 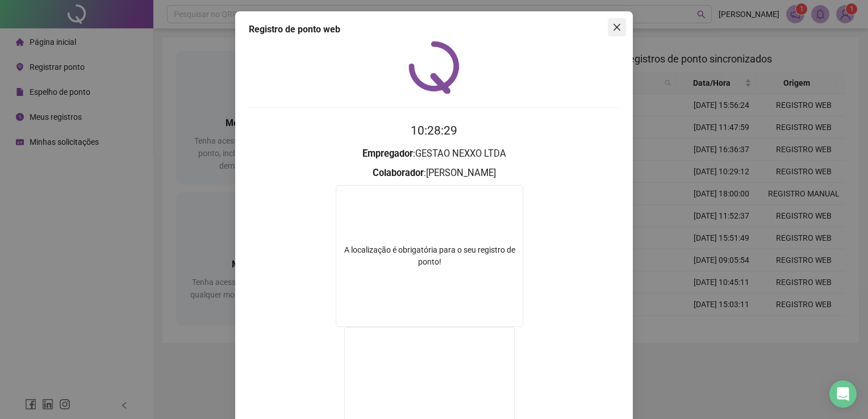 What do you see at coordinates (434, 130) in the screenshot?
I see `time: 10:28:29` at bounding box center [434, 130].